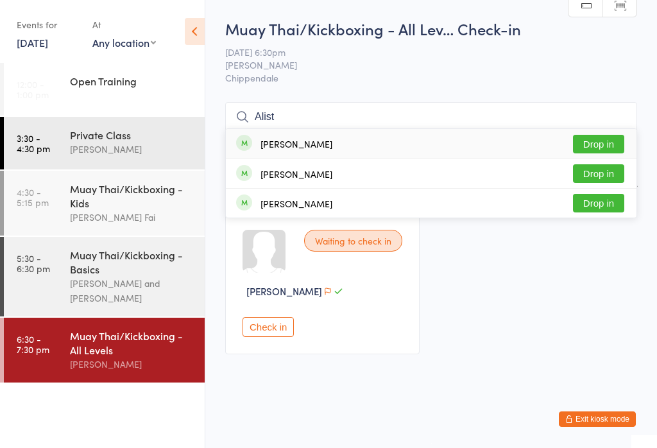 The image size is (657, 448). What do you see at coordinates (431, 78) in the screenshot?
I see `span: Chippendale` at bounding box center [431, 78].